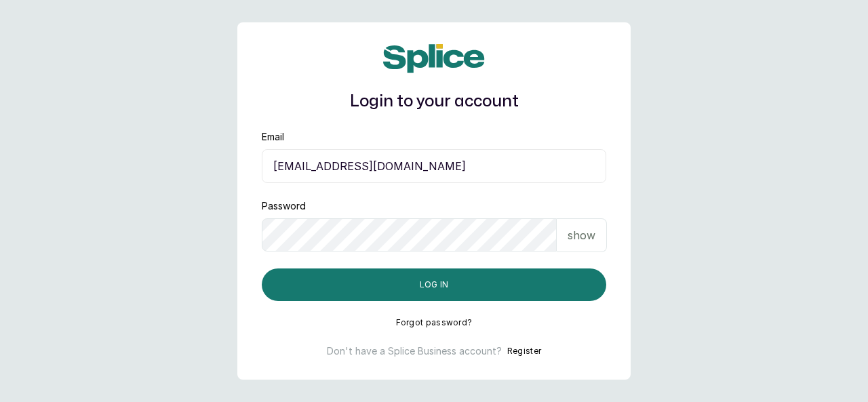 This screenshot has width=868, height=402. What do you see at coordinates (273, 137) in the screenshot?
I see `label: Email` at bounding box center [273, 137].